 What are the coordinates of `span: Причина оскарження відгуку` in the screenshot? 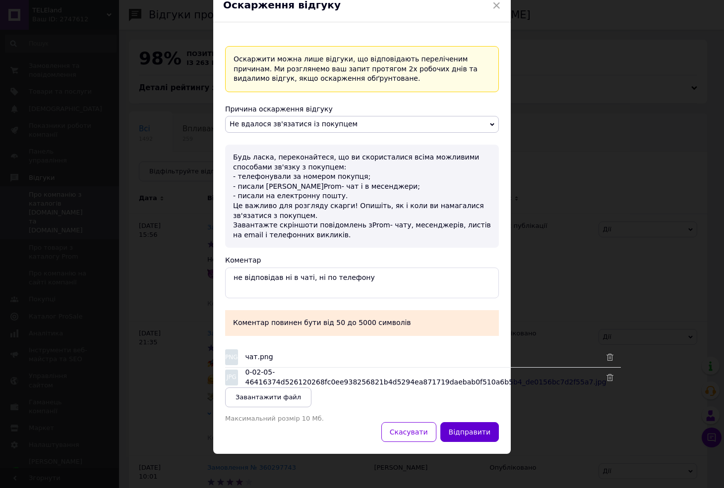 It's located at (279, 109).